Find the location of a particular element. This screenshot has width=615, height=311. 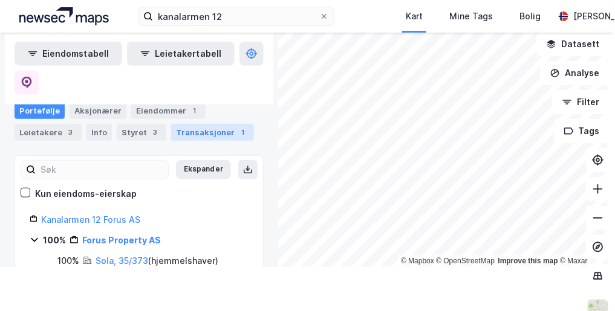

button: Ekspander is located at coordinates (203, 170).